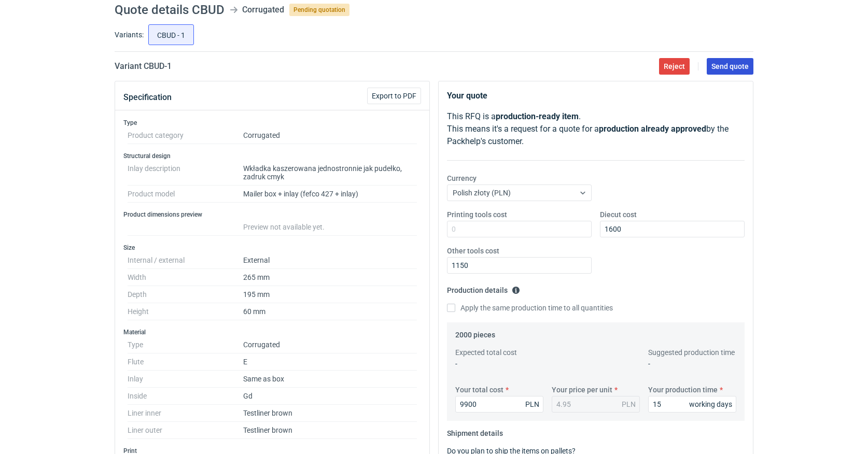 The height and width of the screenshot is (454, 868). What do you see at coordinates (475, 333) in the screenshot?
I see `legend: 2000 pieces` at bounding box center [475, 333].